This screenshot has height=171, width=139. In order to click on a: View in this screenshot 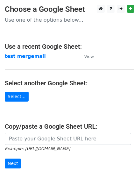, I will do `click(86, 56)`.